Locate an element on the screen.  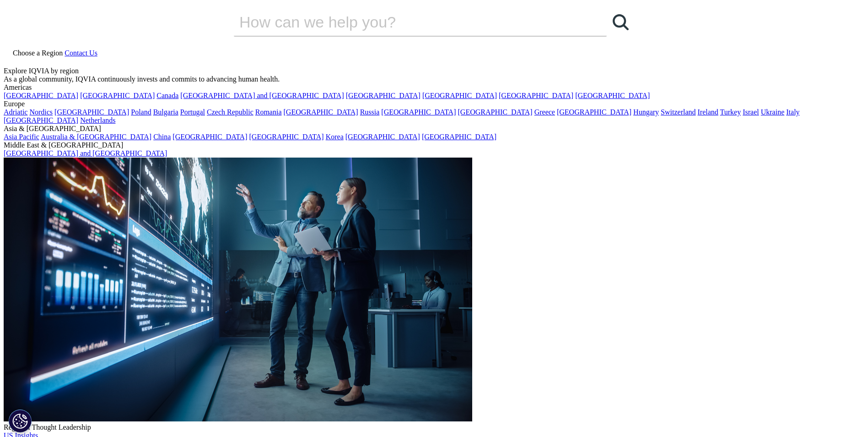
div: Europe is located at coordinates (434, 104).